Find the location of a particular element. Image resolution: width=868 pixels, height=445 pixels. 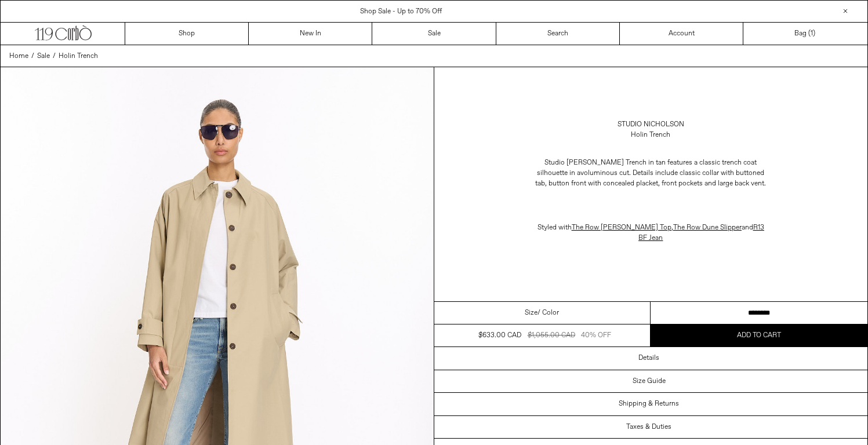

a: Search is located at coordinates (558, 34).